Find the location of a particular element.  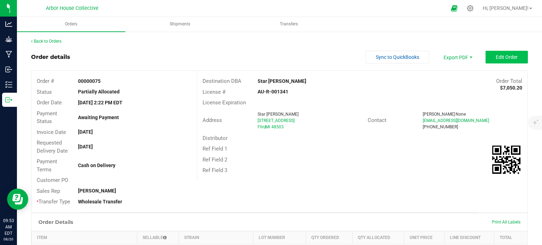

span: Distributor is located at coordinates (215, 138).